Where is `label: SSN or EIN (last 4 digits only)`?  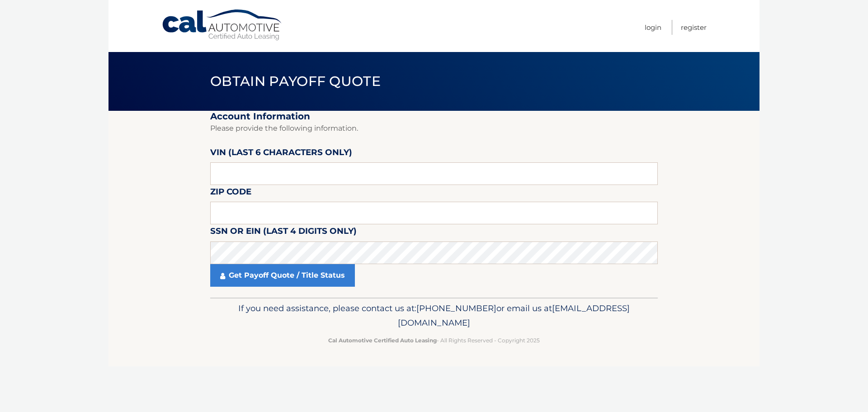 label: SSN or EIN (last 4 digits only) is located at coordinates (283, 233).